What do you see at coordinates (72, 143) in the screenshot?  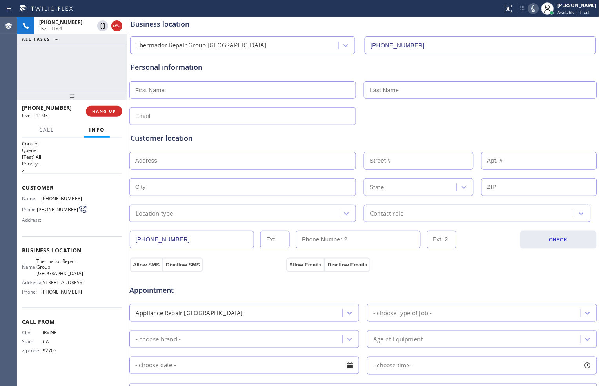 I see `h1: Context` at bounding box center [72, 143].